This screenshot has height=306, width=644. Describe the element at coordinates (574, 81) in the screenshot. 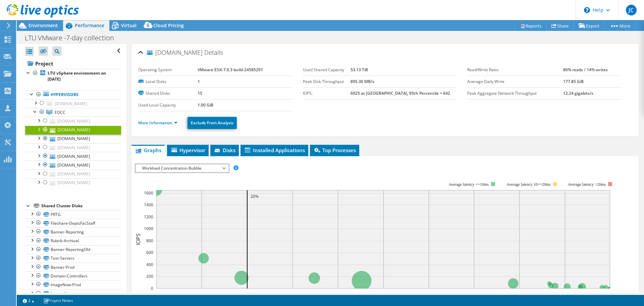

I see `b: 177.85 GiB` at that location.